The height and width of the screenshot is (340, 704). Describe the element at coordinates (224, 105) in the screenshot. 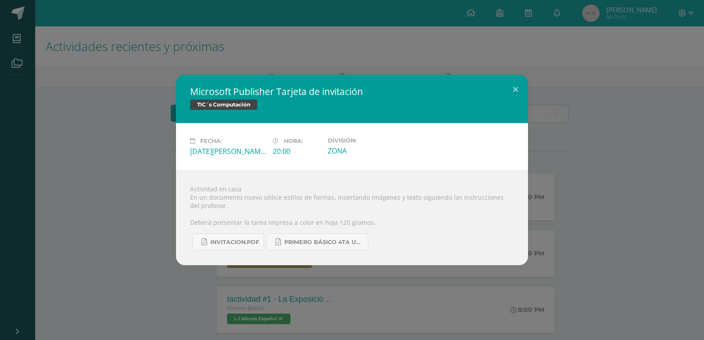

I see `span: TIC´s Computación` at that location.